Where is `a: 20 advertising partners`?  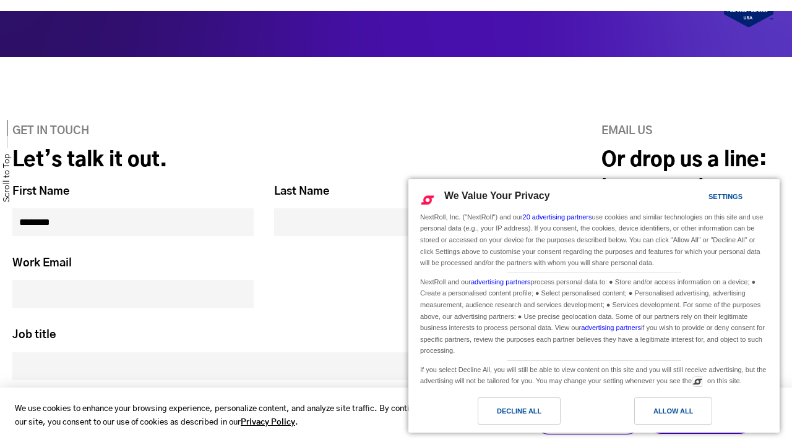 a: 20 advertising partners is located at coordinates (557, 217).